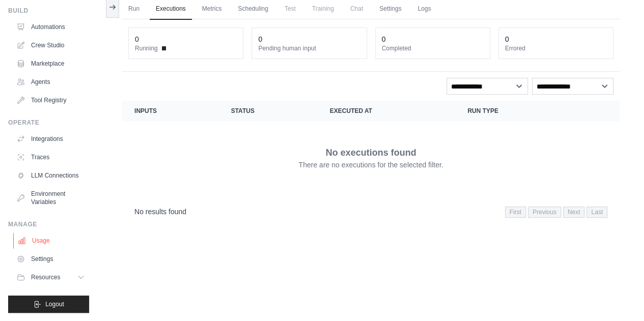 This screenshot has height=321, width=644. Describe the element at coordinates (512, 111) in the screenshot. I see `th: Run Type` at that location.